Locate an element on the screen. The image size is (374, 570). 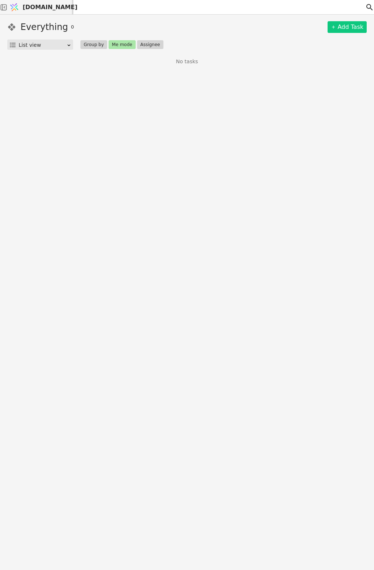
h1: Everything is located at coordinates (44, 27).